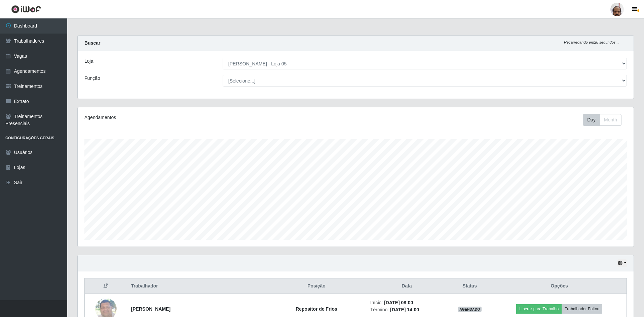 The image size is (644, 317). What do you see at coordinates (602, 120) in the screenshot?
I see `div: First group` at bounding box center [602, 120].